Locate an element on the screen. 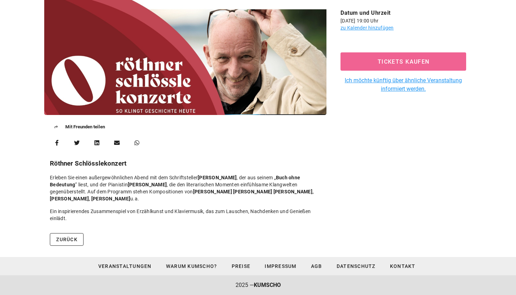  a: Kontakt is located at coordinates (403, 266).